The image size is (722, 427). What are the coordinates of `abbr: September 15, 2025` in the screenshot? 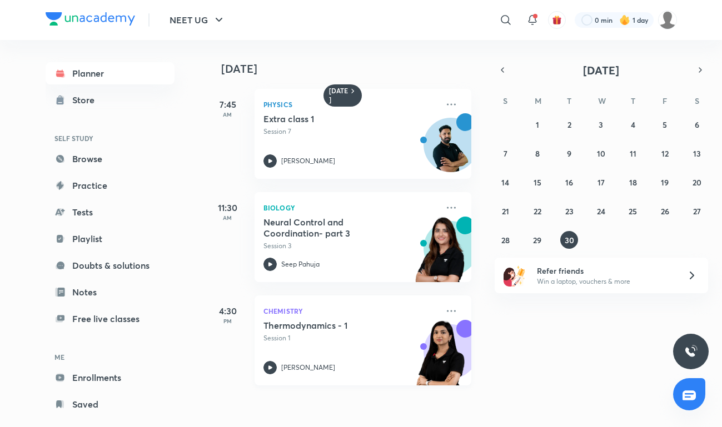 It's located at (537, 182).